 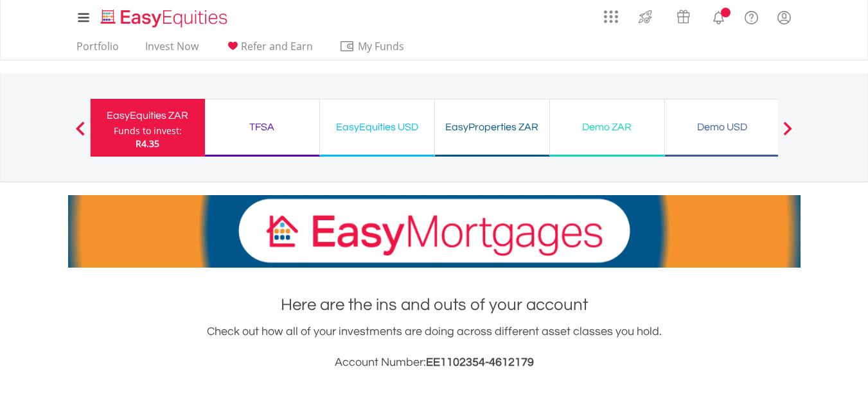 I want to click on button: Next, so click(x=787, y=134).